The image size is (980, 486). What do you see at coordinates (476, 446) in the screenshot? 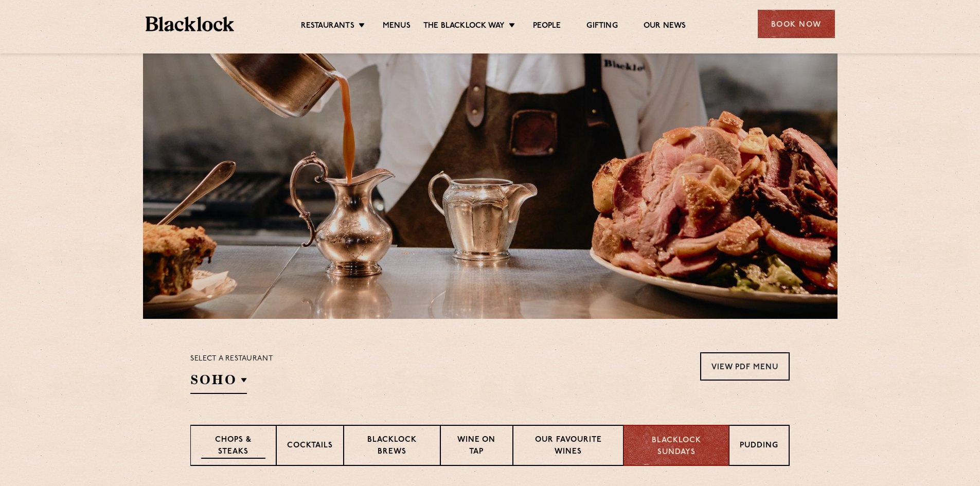
I see `p: Wine on Tap` at bounding box center [476, 446].